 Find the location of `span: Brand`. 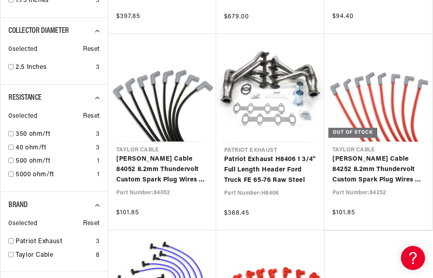

span: Brand is located at coordinates (18, 205).